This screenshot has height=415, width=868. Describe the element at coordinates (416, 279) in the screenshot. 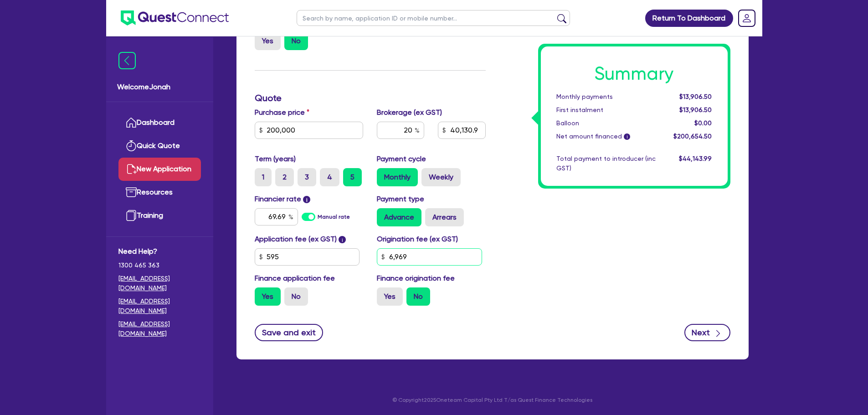

I see `label: Finance origination fee` at that location.